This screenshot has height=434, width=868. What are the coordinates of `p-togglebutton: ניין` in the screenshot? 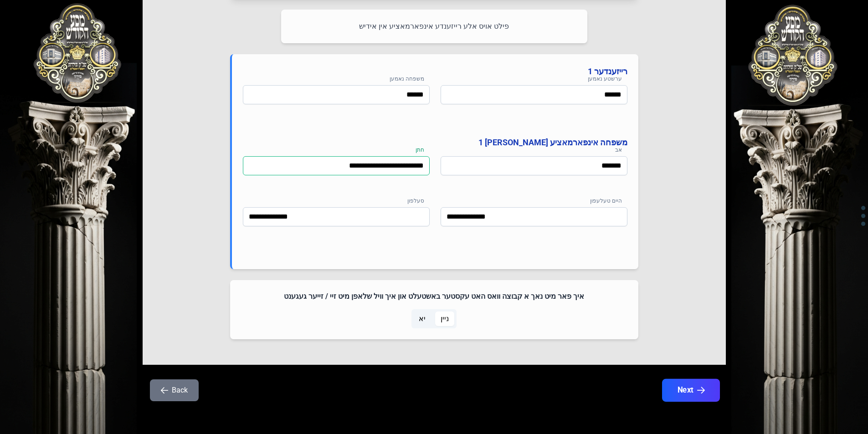 It's located at (445, 319).